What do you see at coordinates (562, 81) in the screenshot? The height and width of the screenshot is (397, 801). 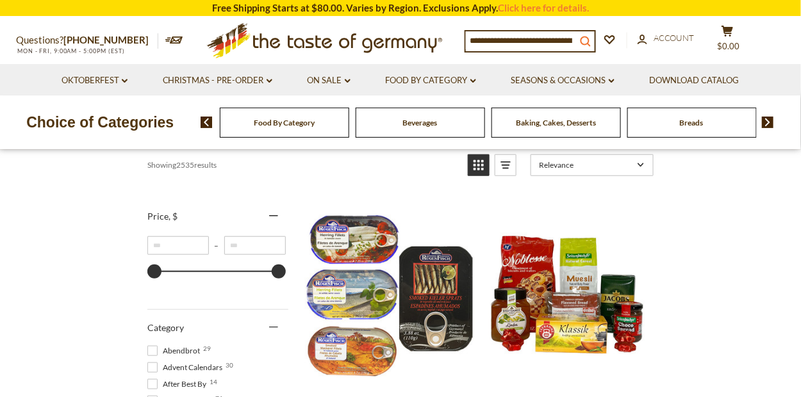 I see `a: Seasons & Occasions` at bounding box center [562, 81].